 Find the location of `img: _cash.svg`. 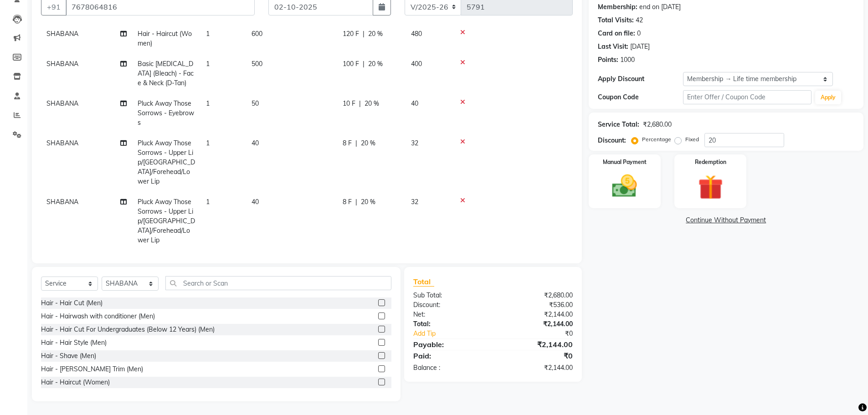

img: _cash.svg is located at coordinates (624, 186).